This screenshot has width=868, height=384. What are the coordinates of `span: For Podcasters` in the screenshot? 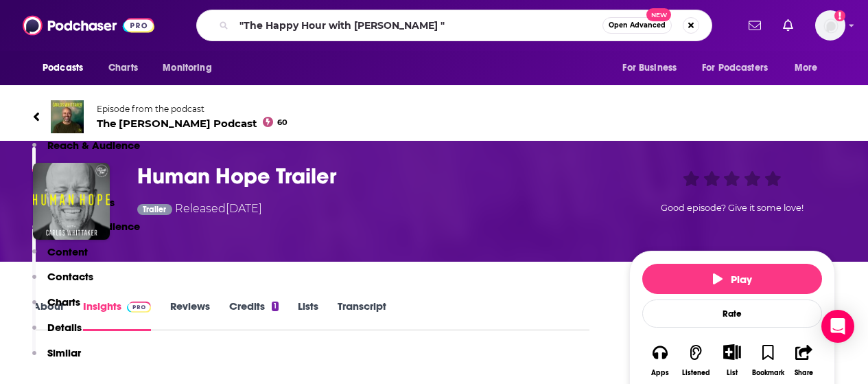 It's located at (735, 68).